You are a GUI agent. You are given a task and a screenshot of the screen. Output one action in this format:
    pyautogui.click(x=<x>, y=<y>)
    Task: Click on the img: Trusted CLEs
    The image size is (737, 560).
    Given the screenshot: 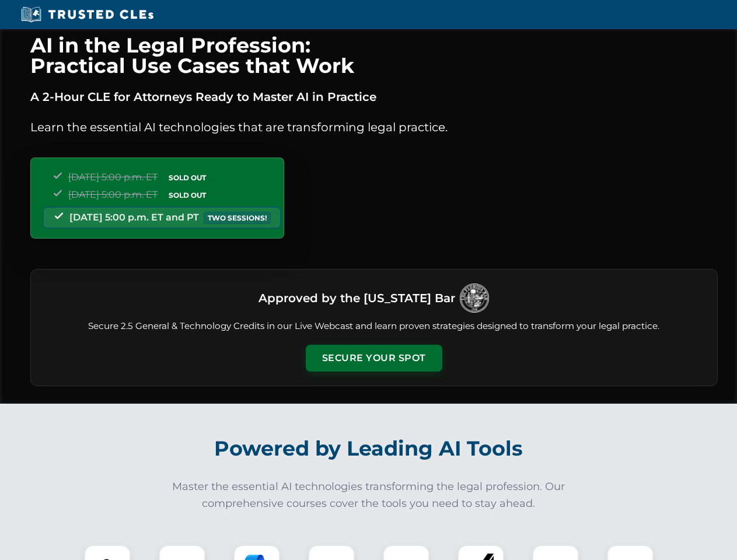 What is the action you would take?
    pyautogui.click(x=87, y=15)
    